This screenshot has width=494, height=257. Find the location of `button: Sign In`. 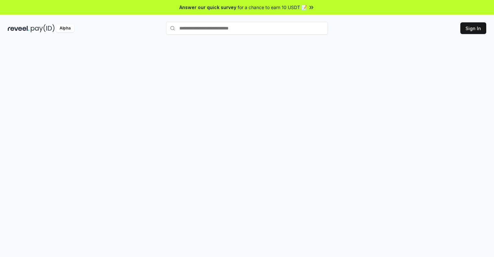

button: Sign In is located at coordinates (473, 28).